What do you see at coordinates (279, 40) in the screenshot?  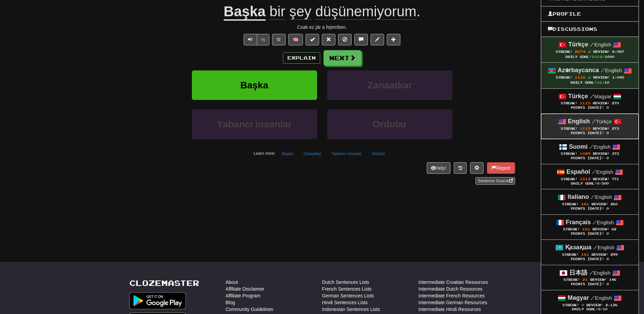 I see `button: Favorite sentence (alt+f)` at bounding box center [279, 40].